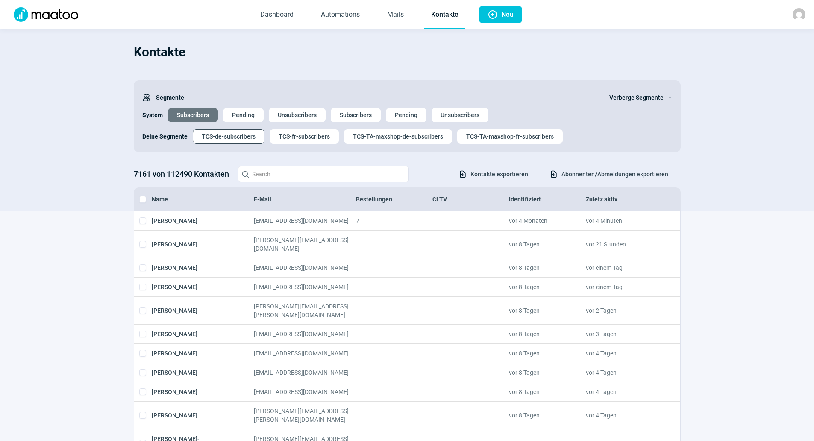 The width and height of the screenshot is (814, 441). I want to click on div: vor 2 Tagen, so click(624, 310).